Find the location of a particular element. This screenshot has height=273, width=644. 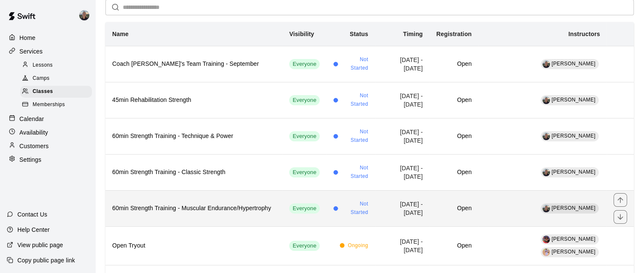

img: Joe Schafer is located at coordinates (547, 239).